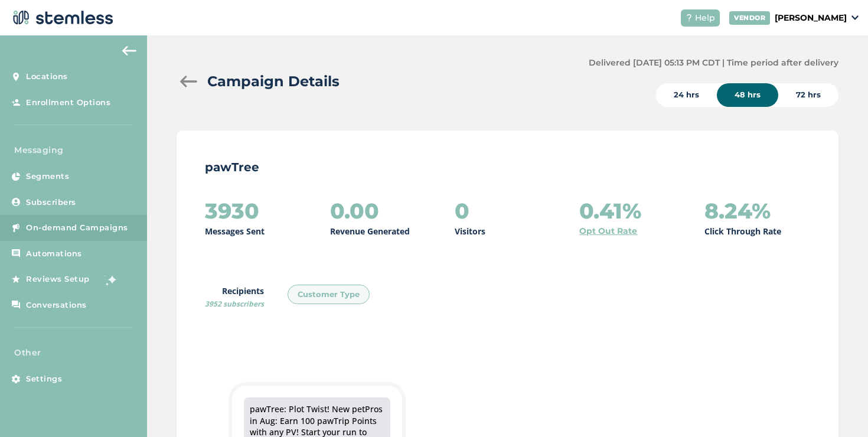  Describe the element at coordinates (608, 231) in the screenshot. I see `a: Opt Out Rate` at that location.